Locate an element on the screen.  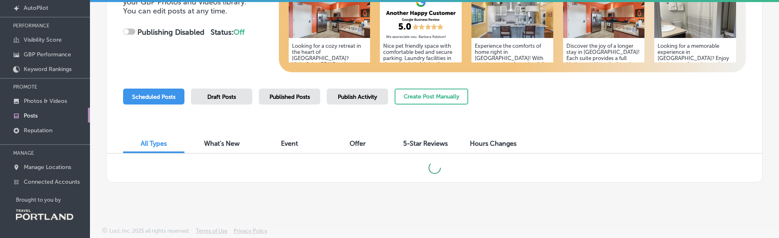
p: Visibility Score is located at coordinates (43, 40).